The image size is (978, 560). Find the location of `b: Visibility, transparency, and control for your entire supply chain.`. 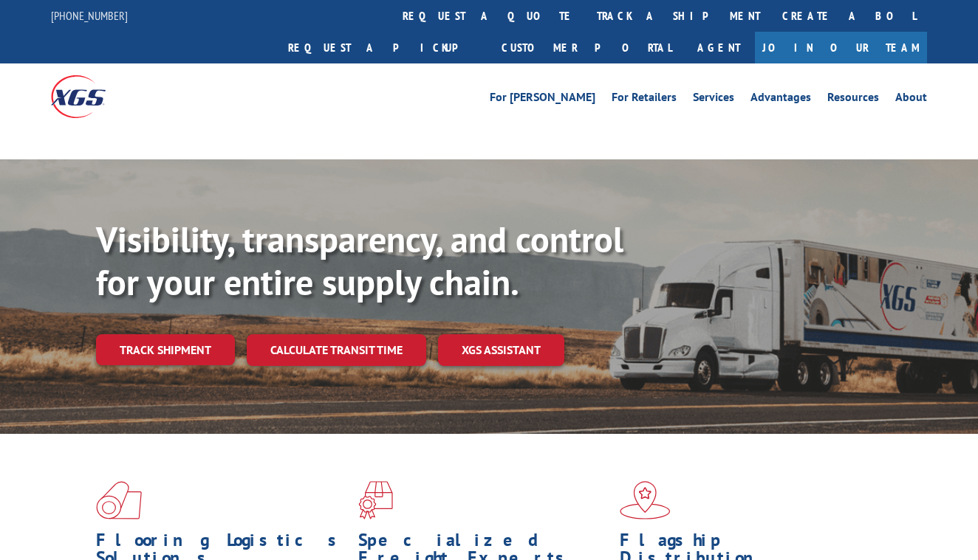

b: Visibility, transparency, and control for your entire supply chain. is located at coordinates (360, 261).